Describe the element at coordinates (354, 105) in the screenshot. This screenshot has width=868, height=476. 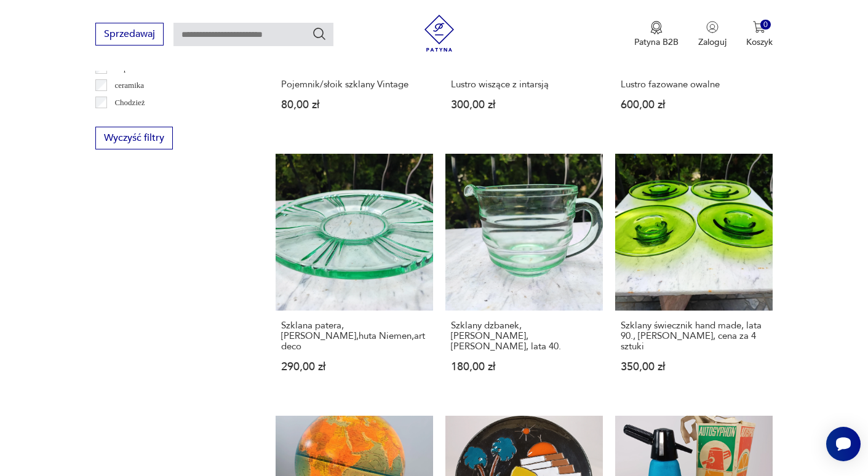
I see `p: 80,00 zł` at that location.